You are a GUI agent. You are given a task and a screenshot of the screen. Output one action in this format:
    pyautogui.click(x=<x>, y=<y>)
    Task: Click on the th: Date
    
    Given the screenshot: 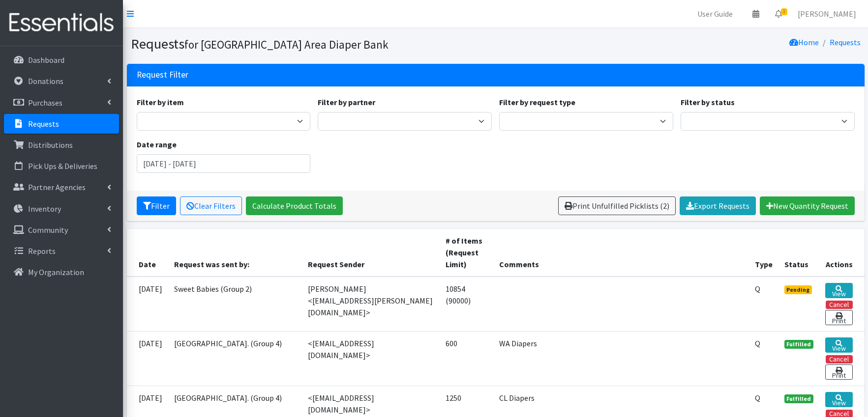 What is the action you would take?
    pyautogui.click(x=148, y=252)
    